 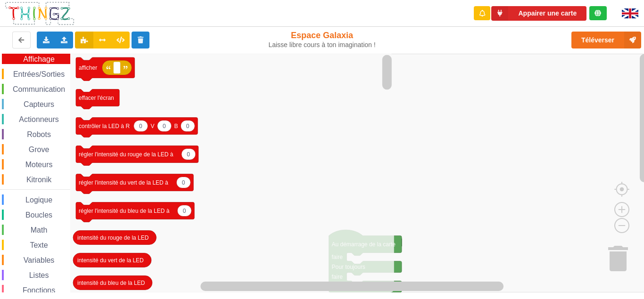 I want to click on span: Variables, so click(x=39, y=260).